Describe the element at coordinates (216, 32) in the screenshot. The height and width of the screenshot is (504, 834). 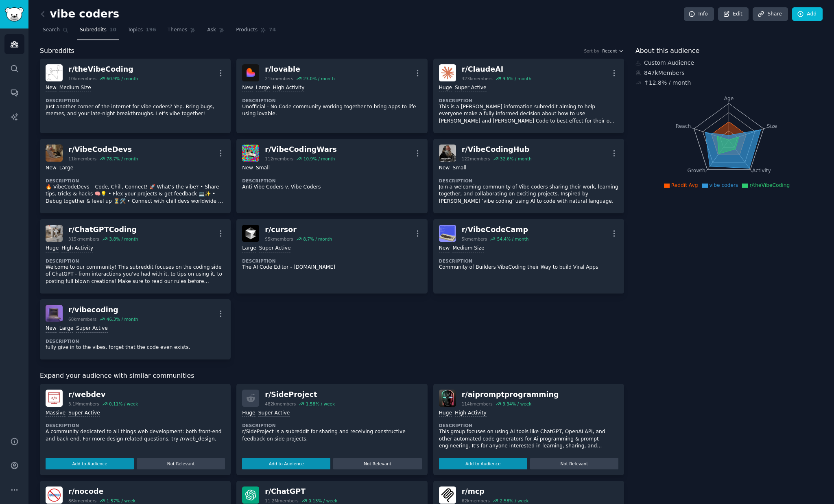
I see `a: Ask` at that location.